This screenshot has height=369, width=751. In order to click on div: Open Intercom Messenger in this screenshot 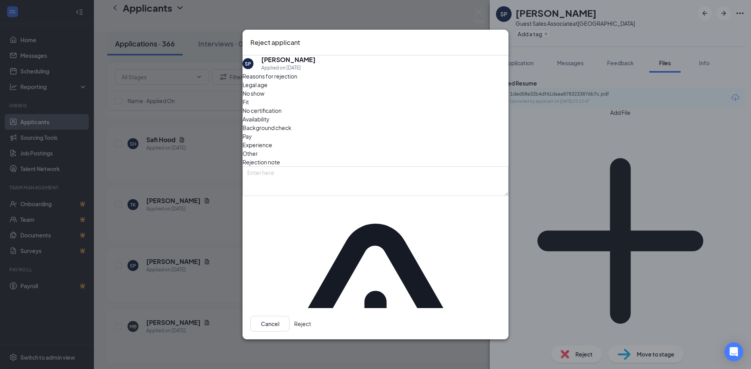, I will do `click(733, 352)`.